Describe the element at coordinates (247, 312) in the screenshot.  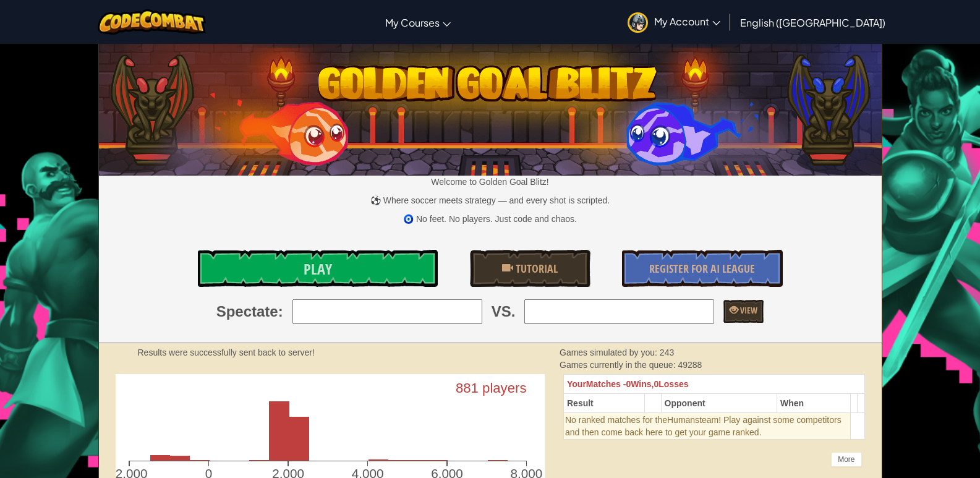
I see `span: Spectate` at that location.